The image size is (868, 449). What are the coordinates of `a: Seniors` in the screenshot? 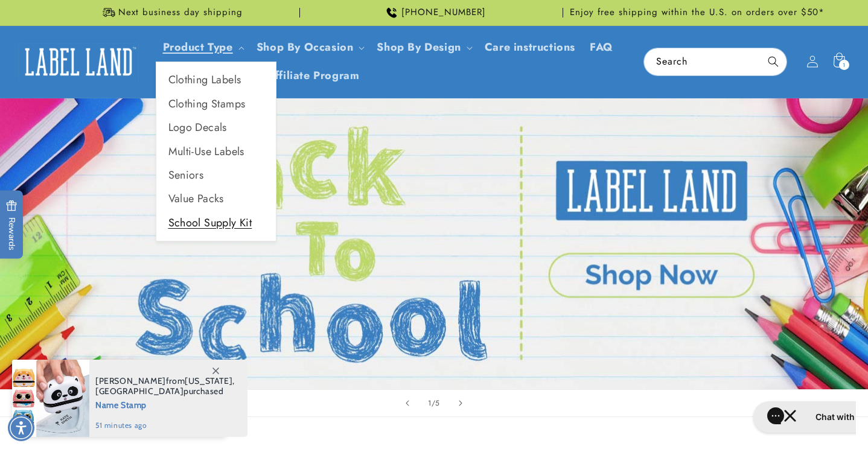 It's located at (216, 175).